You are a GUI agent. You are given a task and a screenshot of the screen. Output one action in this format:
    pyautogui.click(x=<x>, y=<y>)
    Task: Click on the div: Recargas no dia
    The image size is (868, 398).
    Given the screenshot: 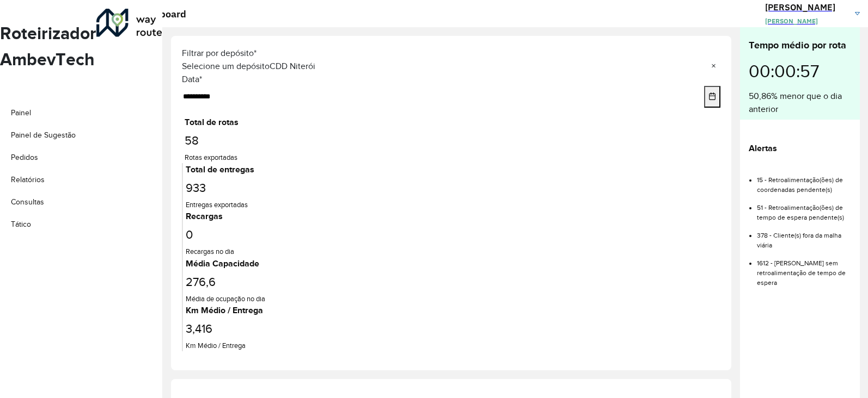 What is the action you would take?
    pyautogui.click(x=451, y=252)
    